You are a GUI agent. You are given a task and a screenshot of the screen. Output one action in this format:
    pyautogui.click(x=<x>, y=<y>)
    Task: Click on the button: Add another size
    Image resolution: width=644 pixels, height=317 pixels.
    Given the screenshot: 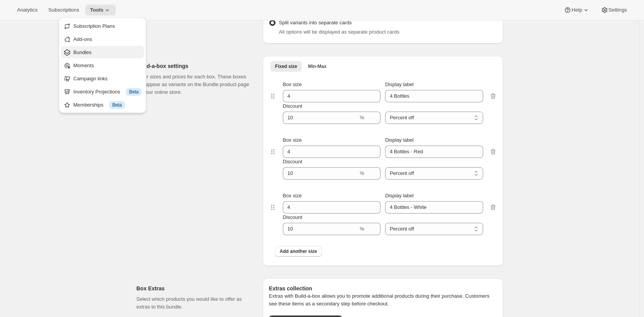 What is the action you would take?
    pyautogui.click(x=298, y=251)
    